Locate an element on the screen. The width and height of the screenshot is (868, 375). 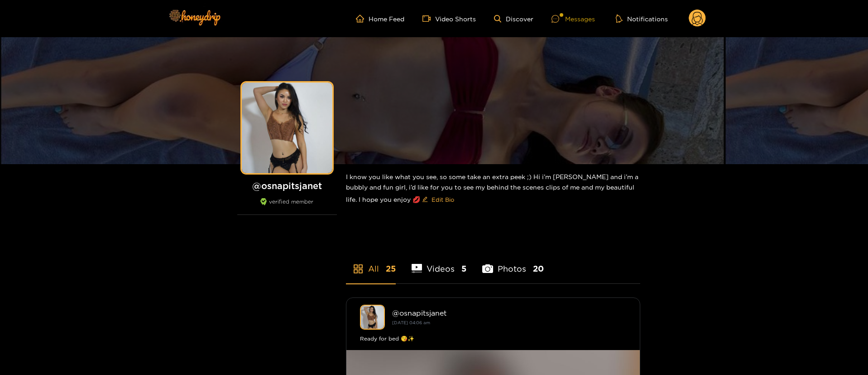
li: All is located at coordinates (371, 263).